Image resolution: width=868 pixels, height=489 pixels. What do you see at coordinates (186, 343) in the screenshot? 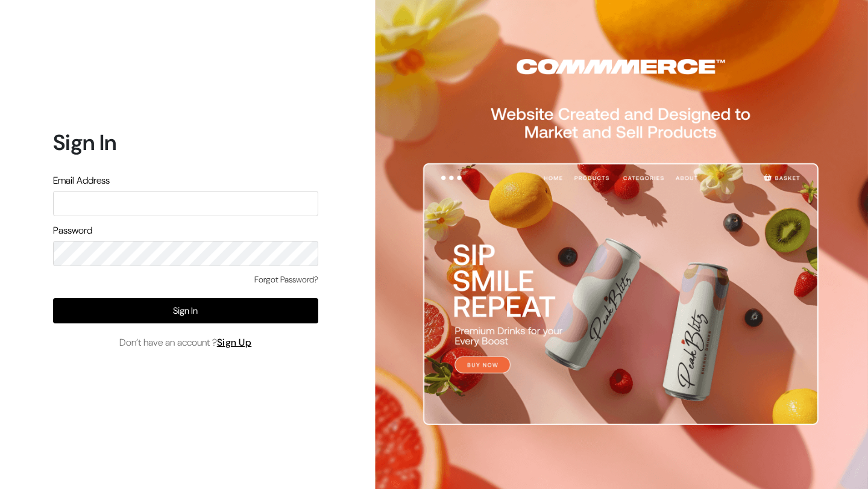
I see `span: Don’t have an account ?` at bounding box center [186, 343].